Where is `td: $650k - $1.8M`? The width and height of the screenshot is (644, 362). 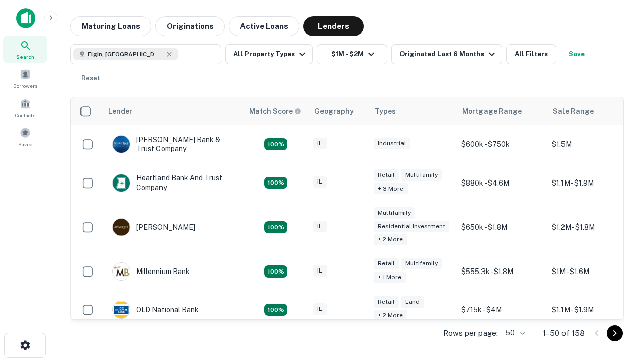 td: $650k - $1.8M is located at coordinates (501, 227).